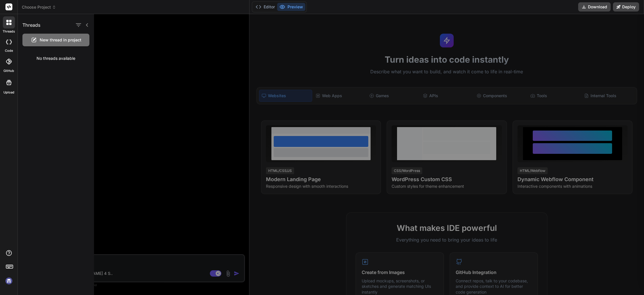 This screenshot has height=295, width=644. Describe the element at coordinates (8, 32) in the screenshot. I see `label: threads` at that location.